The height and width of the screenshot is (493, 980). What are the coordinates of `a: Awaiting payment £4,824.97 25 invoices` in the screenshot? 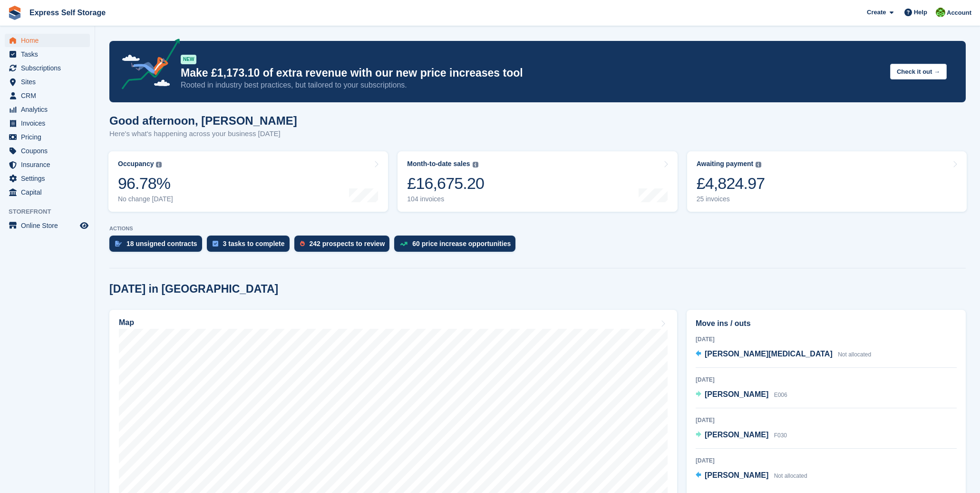 It's located at (827, 181).